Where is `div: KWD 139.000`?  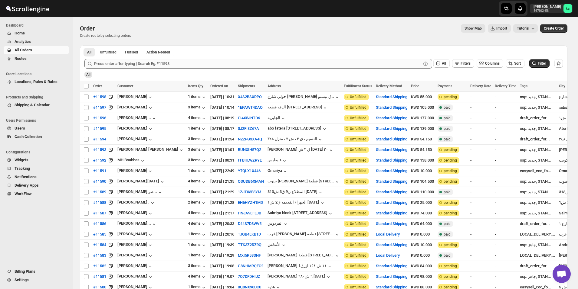
div: KWD 139.000 is located at coordinates (422, 129).